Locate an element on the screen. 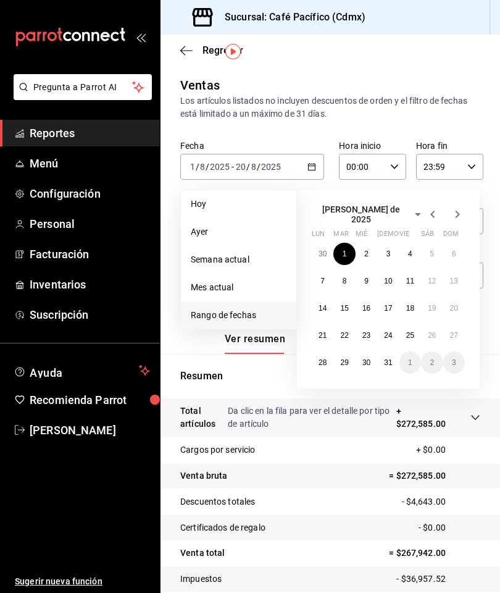 The width and height of the screenshot is (500, 593). p: + $272,585.00 is located at coordinates (421, 418).